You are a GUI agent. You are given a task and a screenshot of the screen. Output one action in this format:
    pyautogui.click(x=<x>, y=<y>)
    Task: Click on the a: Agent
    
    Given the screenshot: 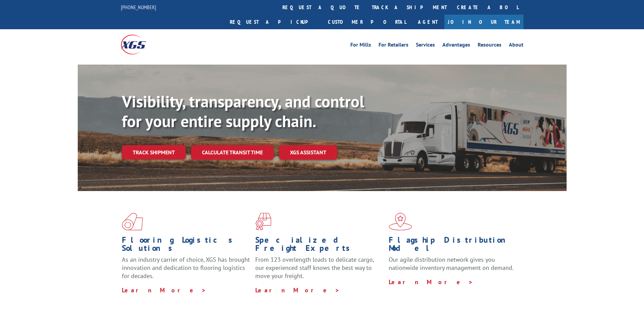 What is the action you would take?
    pyautogui.click(x=428, y=22)
    